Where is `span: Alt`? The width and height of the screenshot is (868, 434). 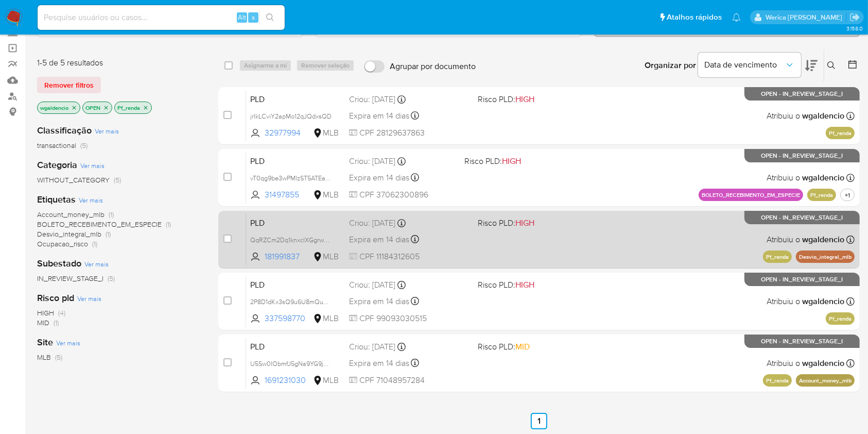 span: Alt is located at coordinates (242, 17).